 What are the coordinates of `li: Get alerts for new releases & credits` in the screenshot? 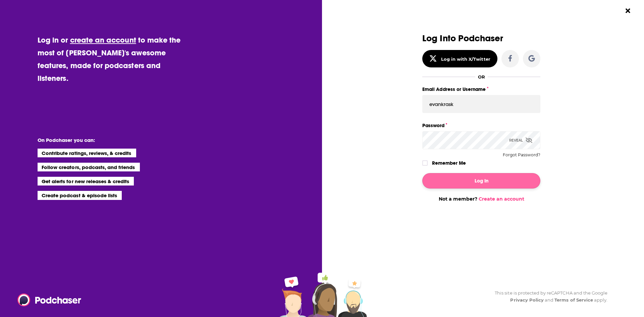 It's located at (85, 181).